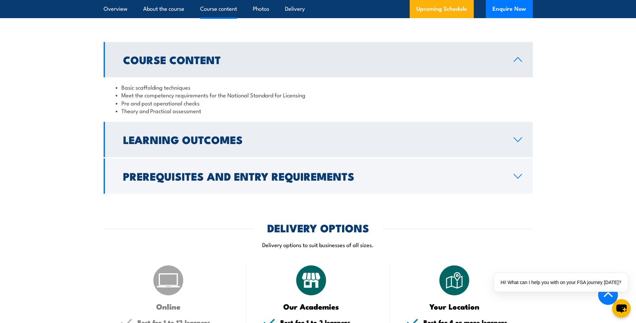 This screenshot has height=323, width=636. Describe the element at coordinates (313, 176) in the screenshot. I see `h2: Prerequisites and Entry Requirements` at that location.